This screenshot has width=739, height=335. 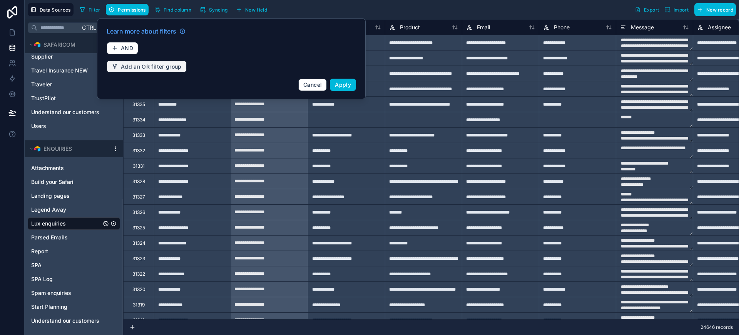 I want to click on span: Users, so click(x=39, y=126).